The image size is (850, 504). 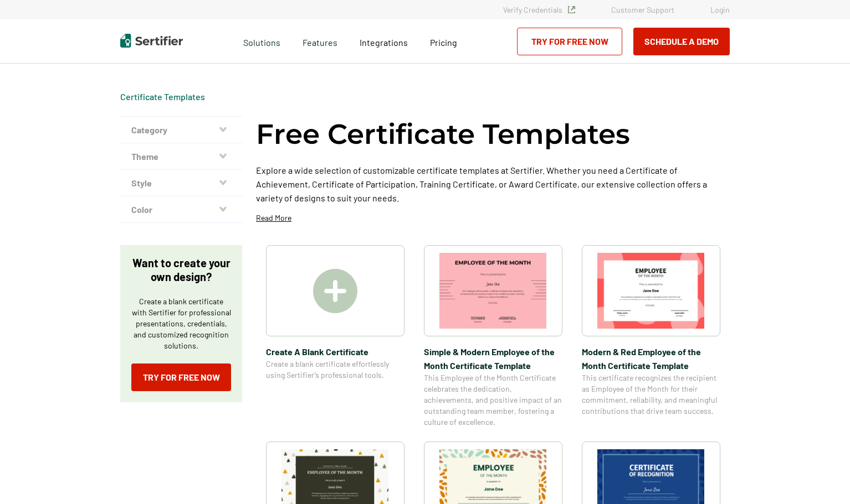 I want to click on h1: Free Certificate Templates, so click(x=443, y=134).